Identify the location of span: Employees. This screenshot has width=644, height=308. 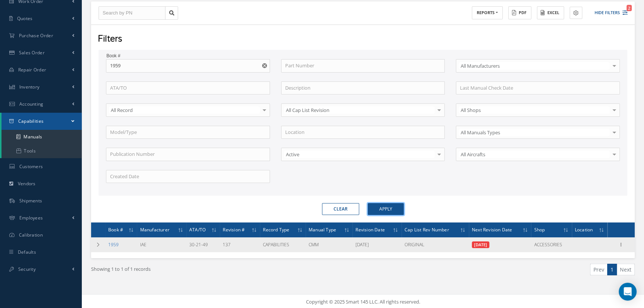
(31, 218).